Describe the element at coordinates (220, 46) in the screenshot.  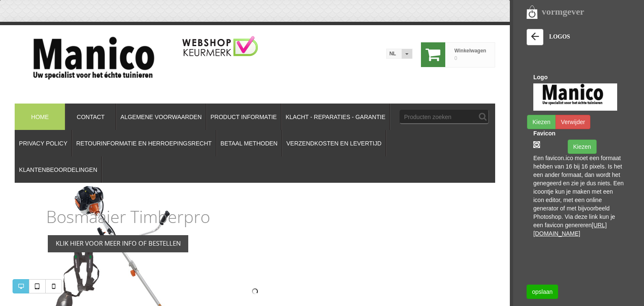
I see `img: logo-c-medium.png` at that location.